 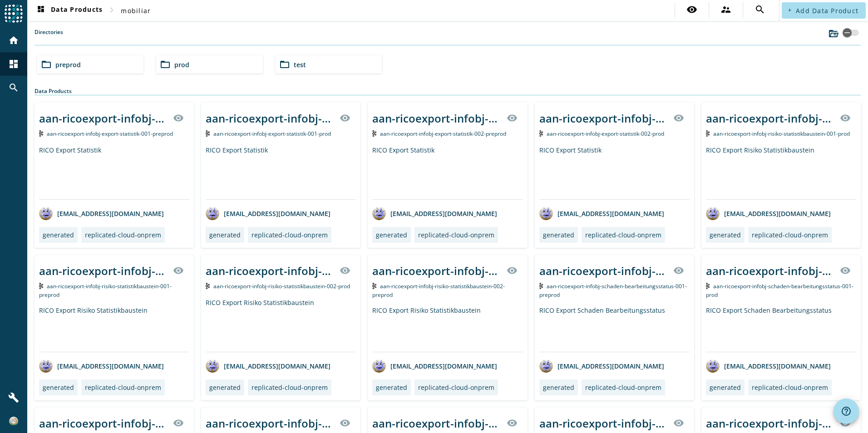 I want to click on span: mobiliar, so click(x=136, y=11).